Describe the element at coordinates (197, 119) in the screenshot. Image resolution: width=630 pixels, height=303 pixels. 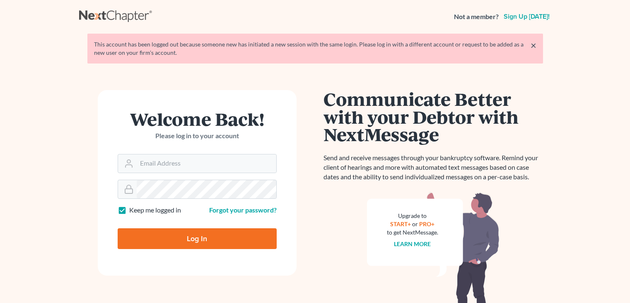
I see `h1: Welcome Back!` at that location.